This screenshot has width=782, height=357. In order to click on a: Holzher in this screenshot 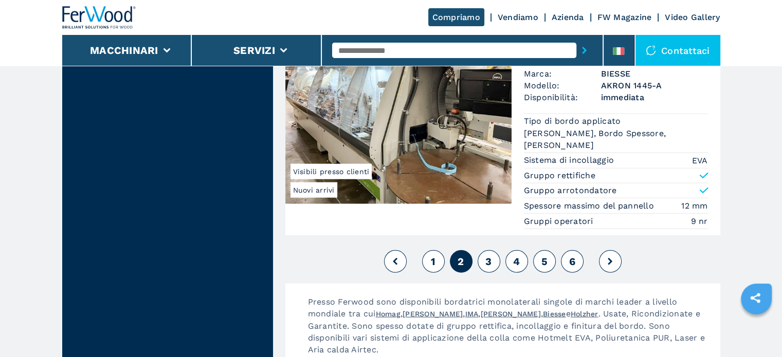, I will do `click(584, 314)`.